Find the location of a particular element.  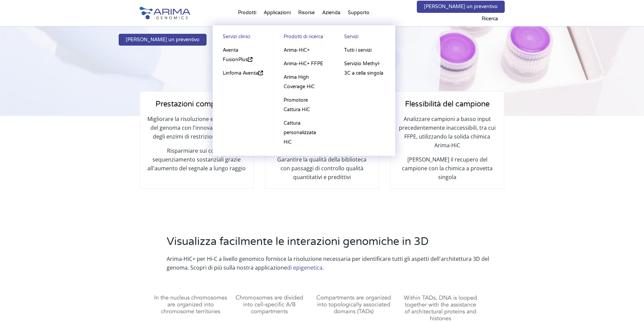

a: Servizi is located at coordinates (364, 38).